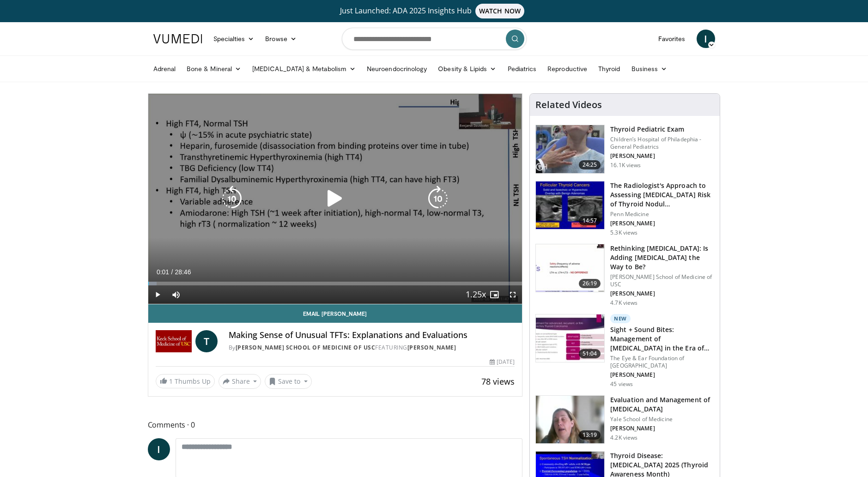 This screenshot has width=868, height=477. I want to click on p: 4.7K views, so click(624, 303).